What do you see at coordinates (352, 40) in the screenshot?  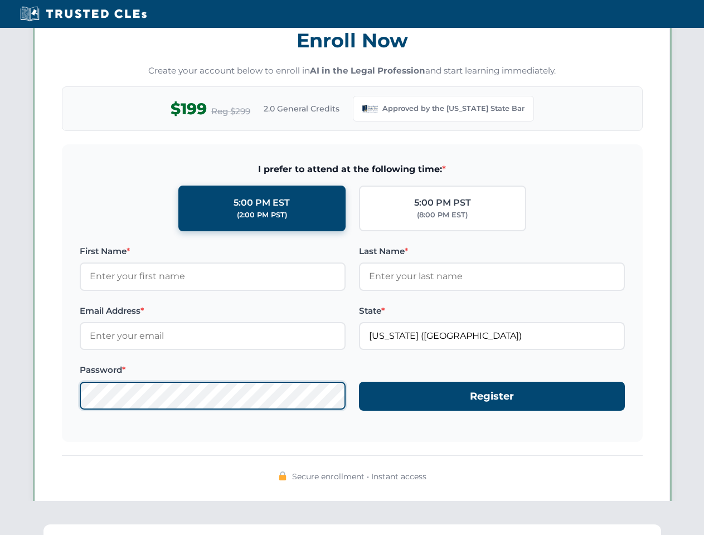 I see `h3: Enroll Now` at bounding box center [352, 40].